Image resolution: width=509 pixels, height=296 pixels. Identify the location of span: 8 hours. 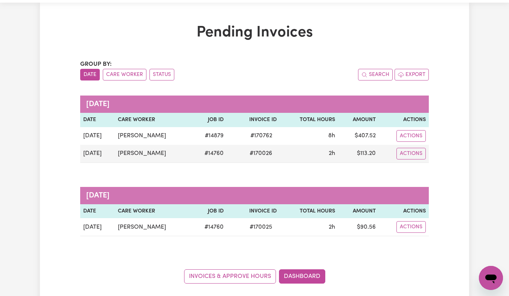
(332, 136).